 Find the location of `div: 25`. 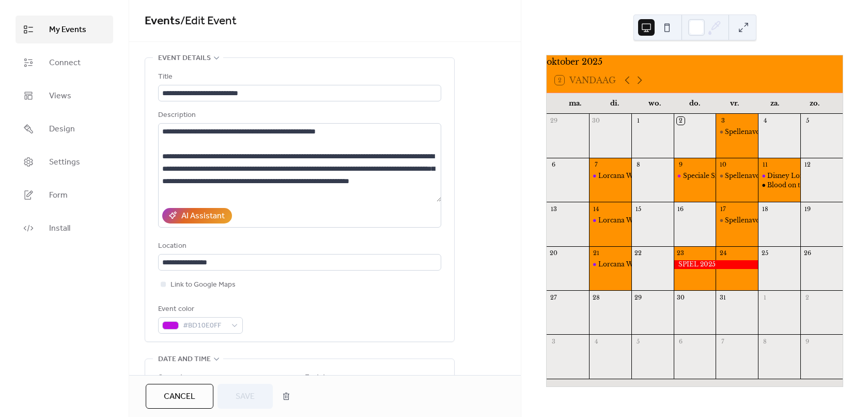

div: 25 is located at coordinates (765, 253).